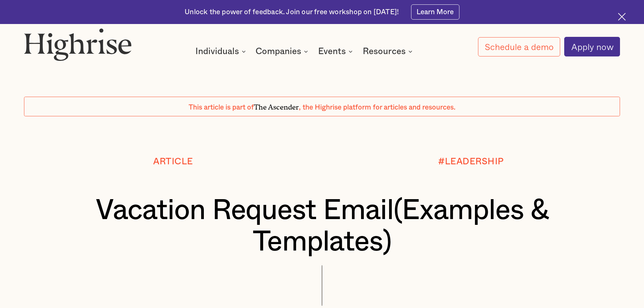 This screenshot has height=308, width=644. What do you see at coordinates (592, 47) in the screenshot?
I see `a: Apply now` at bounding box center [592, 47].